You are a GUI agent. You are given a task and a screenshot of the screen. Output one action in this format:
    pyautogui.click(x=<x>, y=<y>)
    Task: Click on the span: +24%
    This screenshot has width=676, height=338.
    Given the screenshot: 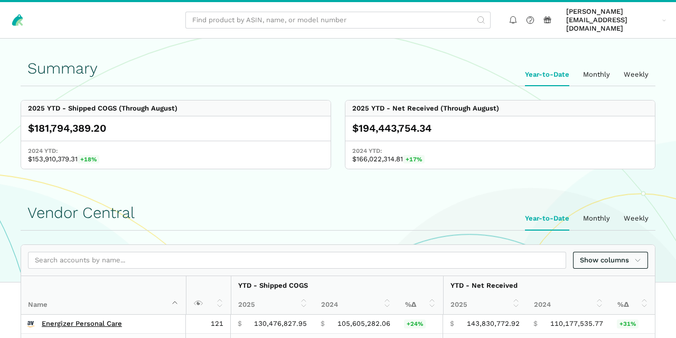 What is the action you would take?
    pyautogui.click(x=415, y=323)
    